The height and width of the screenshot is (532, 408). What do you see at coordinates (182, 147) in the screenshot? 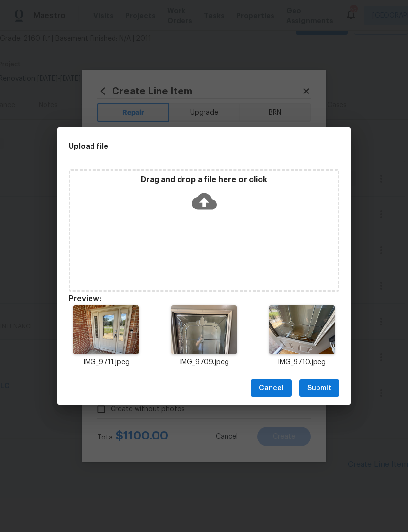
I see `h2: Upload file` at bounding box center [182, 147].